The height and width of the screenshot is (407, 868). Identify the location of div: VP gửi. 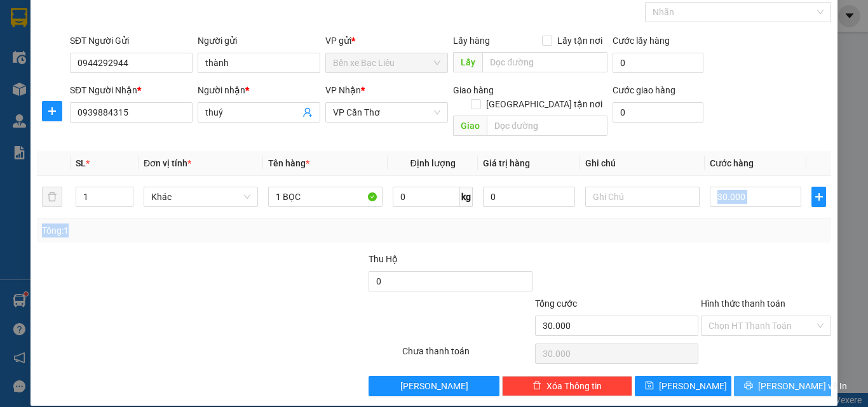
(386, 41).